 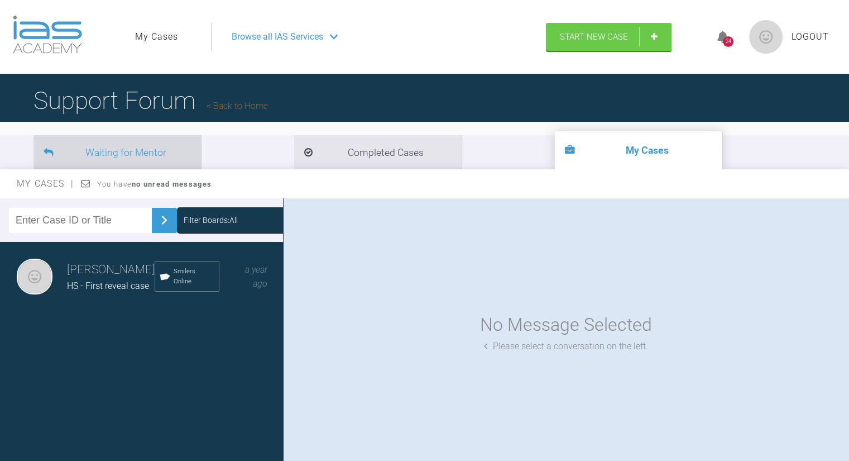 What do you see at coordinates (108, 285) in the screenshot?
I see `span: HS - First reveal case` at bounding box center [108, 285].